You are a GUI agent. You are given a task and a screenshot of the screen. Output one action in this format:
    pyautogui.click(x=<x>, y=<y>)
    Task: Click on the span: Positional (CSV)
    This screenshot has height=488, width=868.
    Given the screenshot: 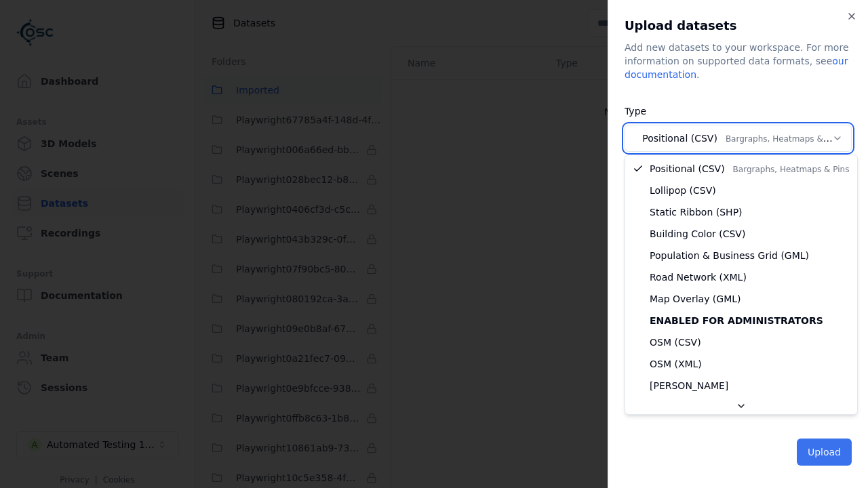 What is the action you would take?
    pyautogui.click(x=749, y=169)
    